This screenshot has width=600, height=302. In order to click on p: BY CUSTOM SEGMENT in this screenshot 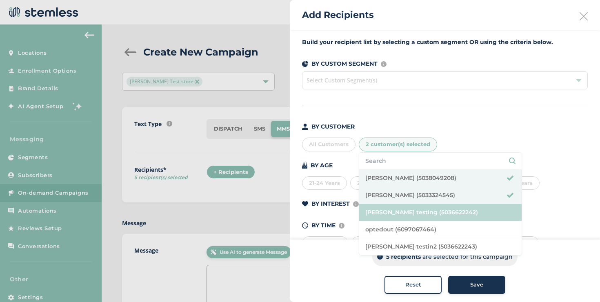, I will do `click(344, 64)`.